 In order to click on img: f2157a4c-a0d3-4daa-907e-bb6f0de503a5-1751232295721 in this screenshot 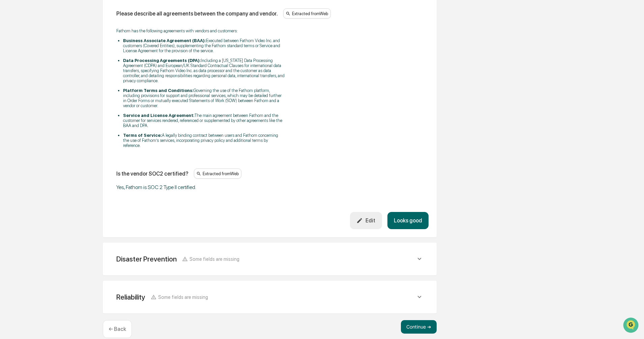, I will do `click(8, 8)`.